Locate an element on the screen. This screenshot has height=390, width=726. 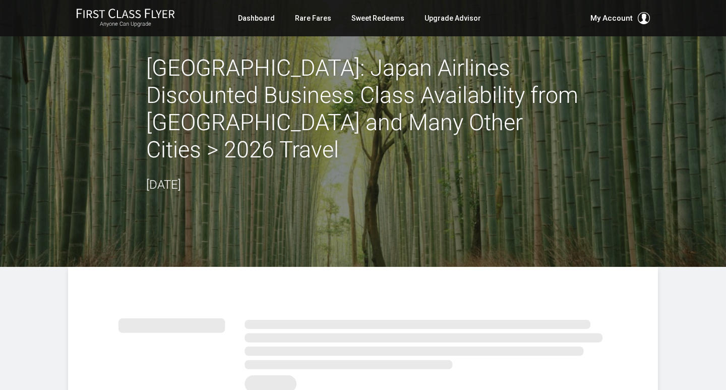
a: Dashboard is located at coordinates (256, 18).